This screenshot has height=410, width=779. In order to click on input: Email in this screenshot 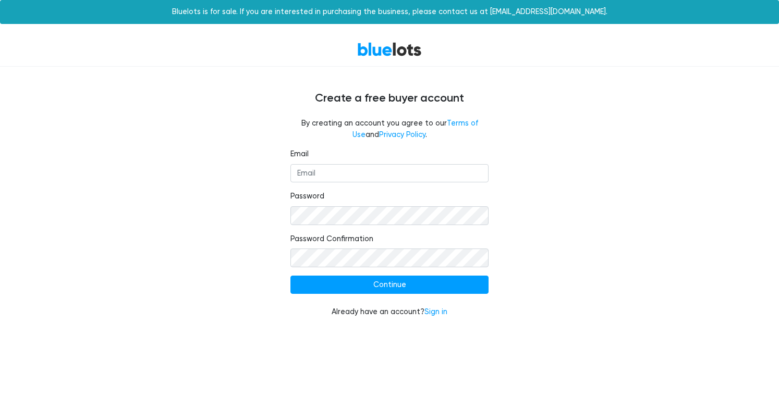, I will do `click(390, 174)`.